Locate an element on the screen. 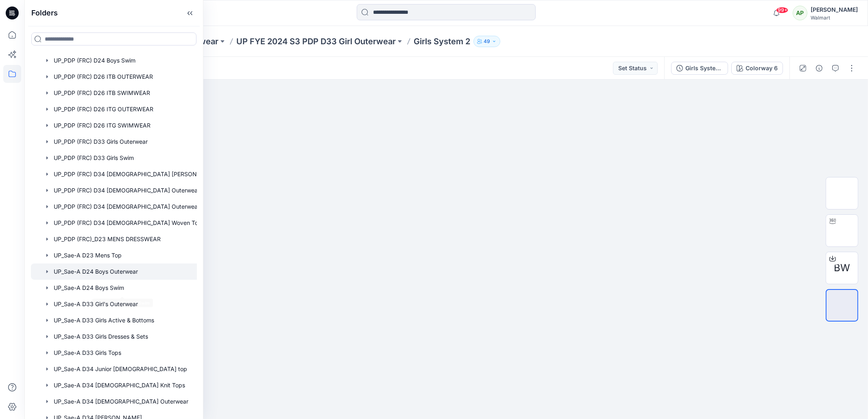 The height and width of the screenshot is (419, 868). div: Girls System 2 is located at coordinates (704, 68).